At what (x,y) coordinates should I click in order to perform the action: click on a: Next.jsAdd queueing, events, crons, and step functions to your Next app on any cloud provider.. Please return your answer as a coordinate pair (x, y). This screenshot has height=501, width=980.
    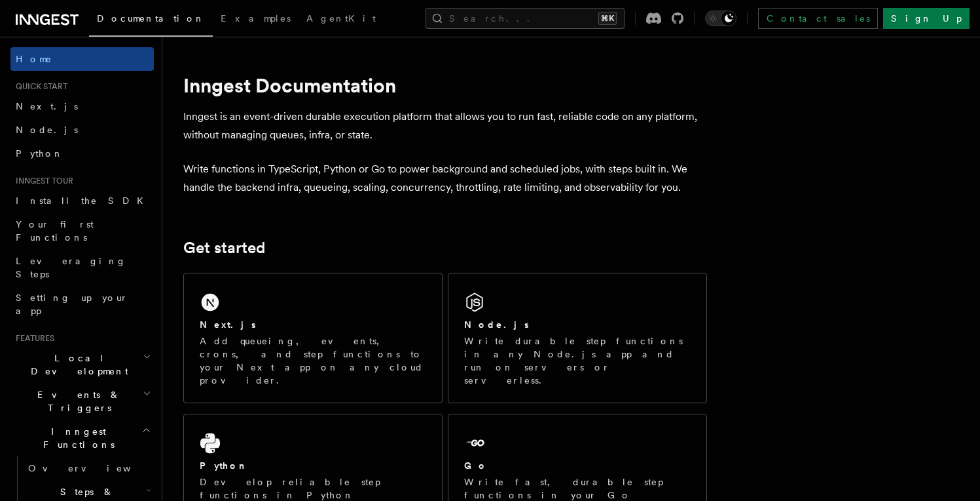
    Looking at the image, I should click on (313, 337).